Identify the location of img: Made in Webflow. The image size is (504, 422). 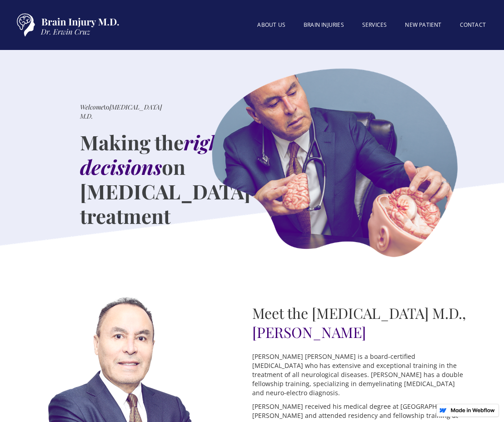
(472, 410).